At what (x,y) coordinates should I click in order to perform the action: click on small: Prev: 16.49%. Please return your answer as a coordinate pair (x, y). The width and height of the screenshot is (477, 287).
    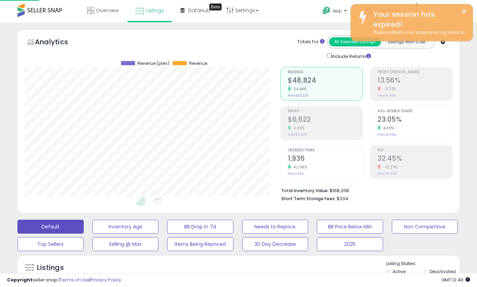
    Looking at the image, I should click on (387, 96).